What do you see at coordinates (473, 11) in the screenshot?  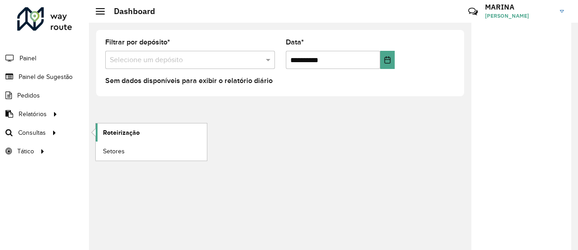 I see `a: Contato Rápido` at bounding box center [473, 11].